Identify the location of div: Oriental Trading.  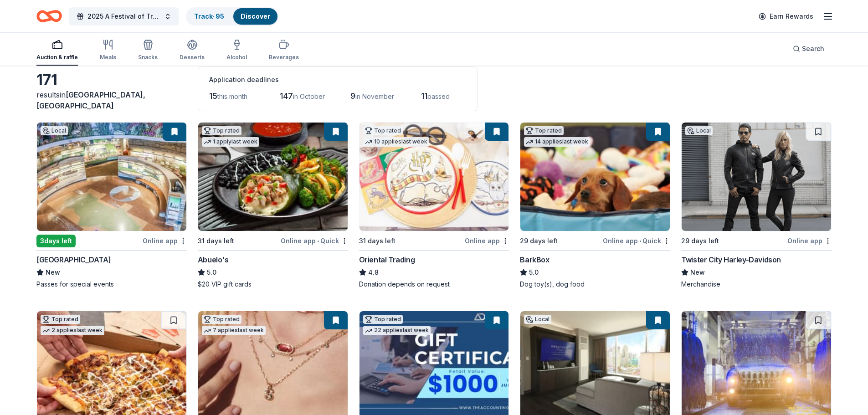
(387, 260).